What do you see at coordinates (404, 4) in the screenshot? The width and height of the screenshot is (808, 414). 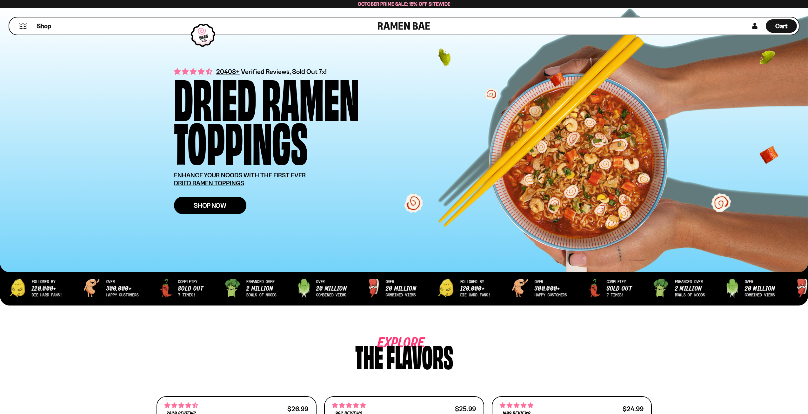 I see `span: October Prime Sale: 15% off Sitewide` at bounding box center [404, 4].